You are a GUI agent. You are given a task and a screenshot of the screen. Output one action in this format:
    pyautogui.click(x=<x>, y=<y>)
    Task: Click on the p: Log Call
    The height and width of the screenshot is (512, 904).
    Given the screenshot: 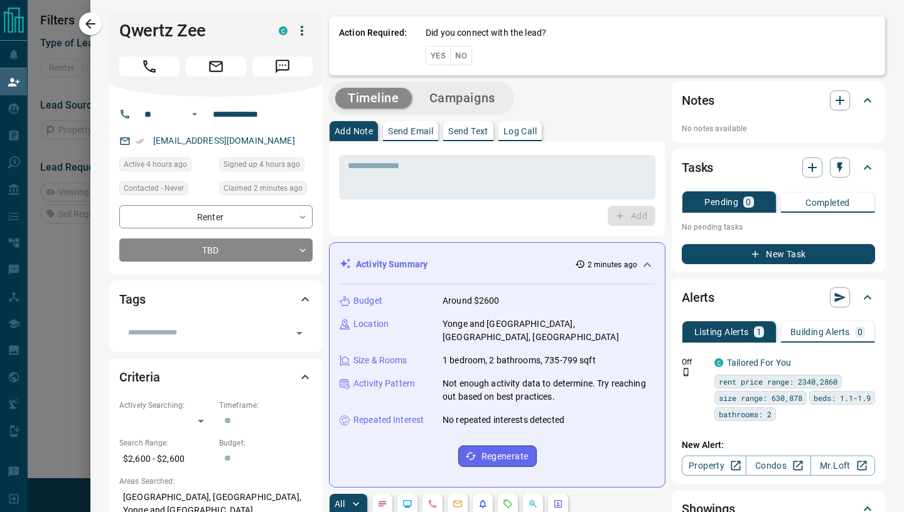 What is the action you would take?
    pyautogui.click(x=520, y=131)
    